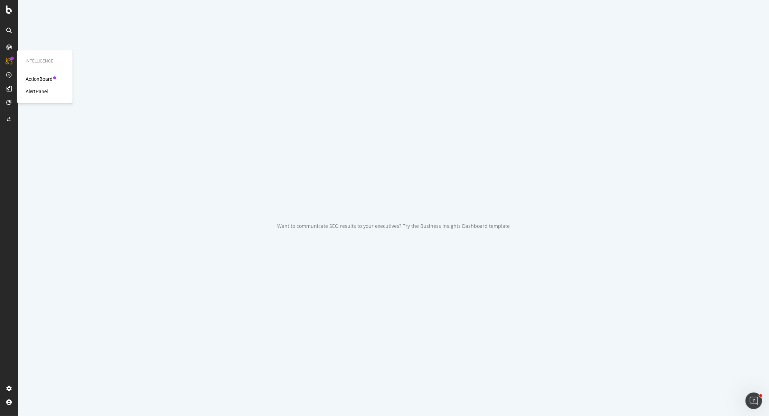 This screenshot has width=769, height=416. I want to click on a: AlertPanel, so click(37, 92).